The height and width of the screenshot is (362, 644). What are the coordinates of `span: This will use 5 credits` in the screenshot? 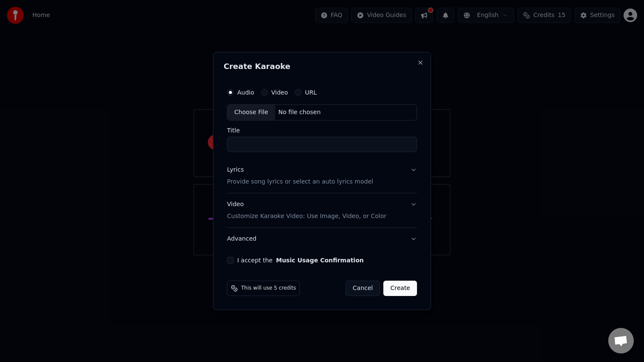 It's located at (268, 288).